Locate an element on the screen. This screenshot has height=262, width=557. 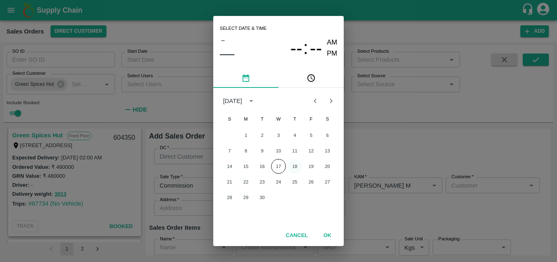
button: 9 is located at coordinates (262, 151).